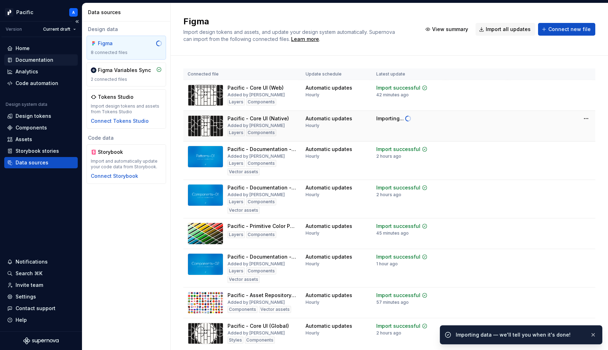 The width and height of the screenshot is (608, 350). What do you see at coordinates (41, 60) in the screenshot?
I see `a: Documentation` at bounding box center [41, 60].